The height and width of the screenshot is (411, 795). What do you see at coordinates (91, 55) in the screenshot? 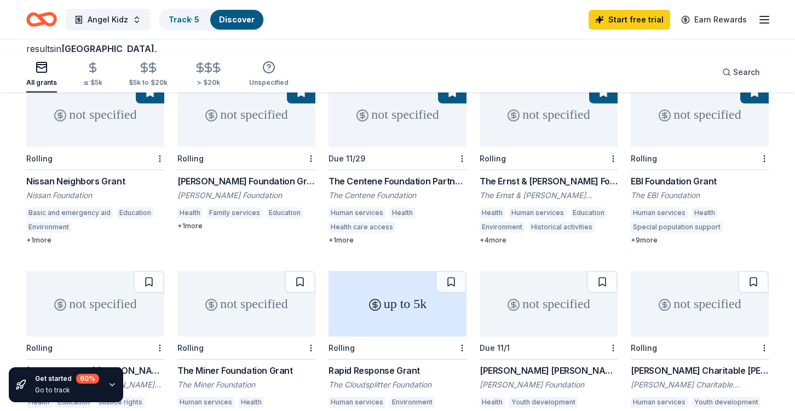
I see `span: in` at bounding box center [91, 55].